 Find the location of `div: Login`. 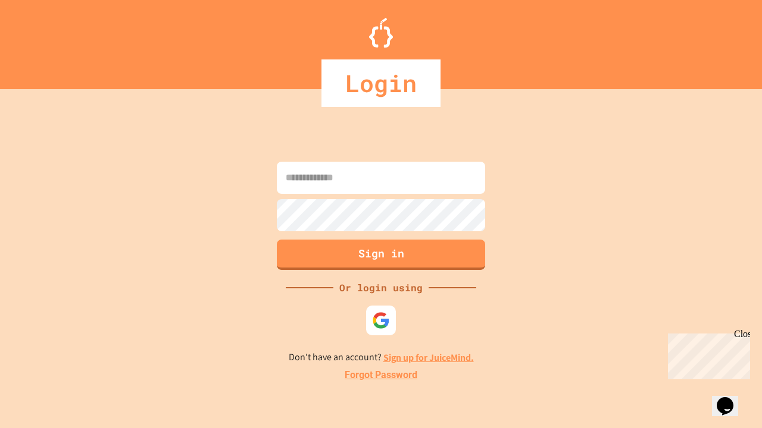

div: Login is located at coordinates (381, 83).